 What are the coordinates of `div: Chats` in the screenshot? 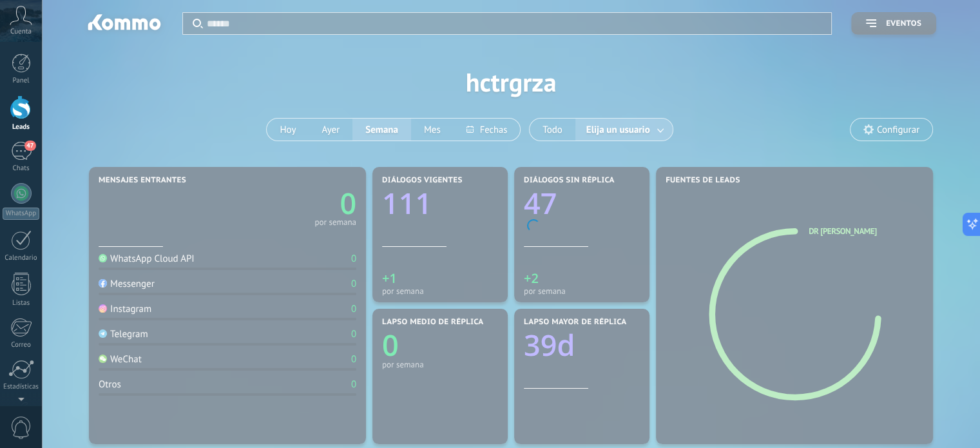 It's located at (21, 168).